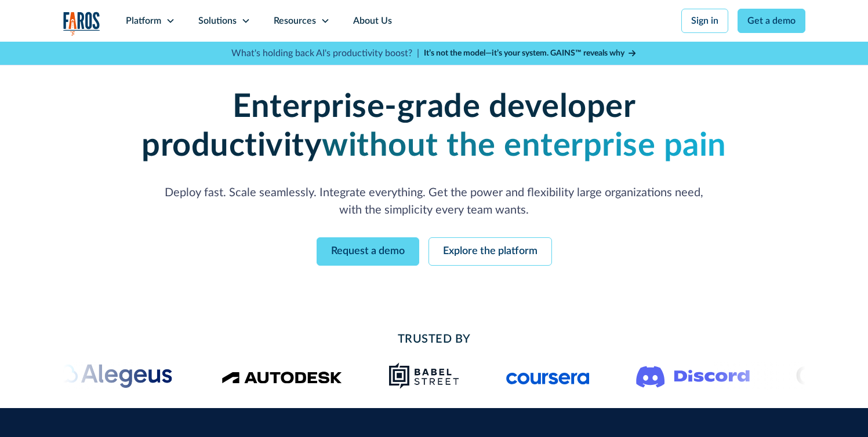 This screenshot has width=868, height=437. Describe the element at coordinates (115, 376) in the screenshot. I see `img: Alegeus logo` at that location.